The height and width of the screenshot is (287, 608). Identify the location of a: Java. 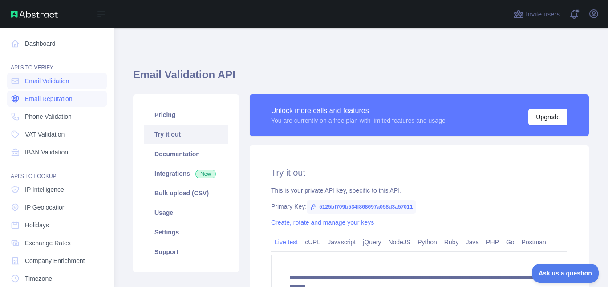
(473, 242).